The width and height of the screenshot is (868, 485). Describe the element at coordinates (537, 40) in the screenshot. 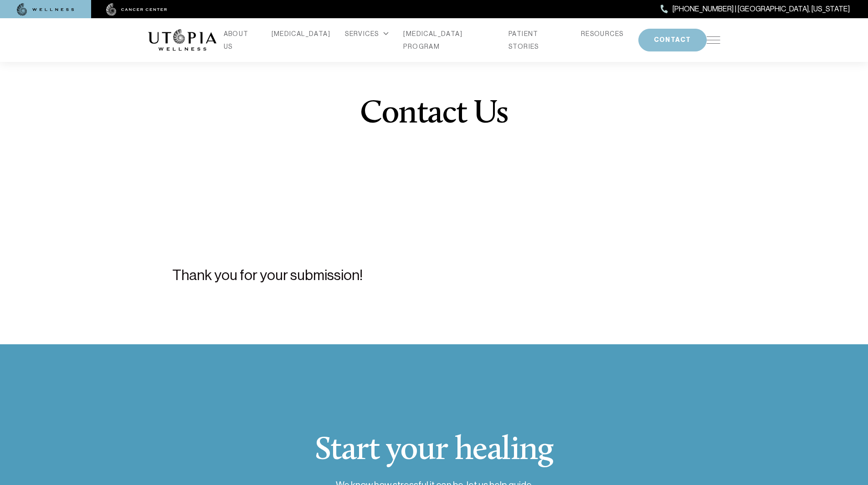

I see `a: PATIENT STORIES` at that location.